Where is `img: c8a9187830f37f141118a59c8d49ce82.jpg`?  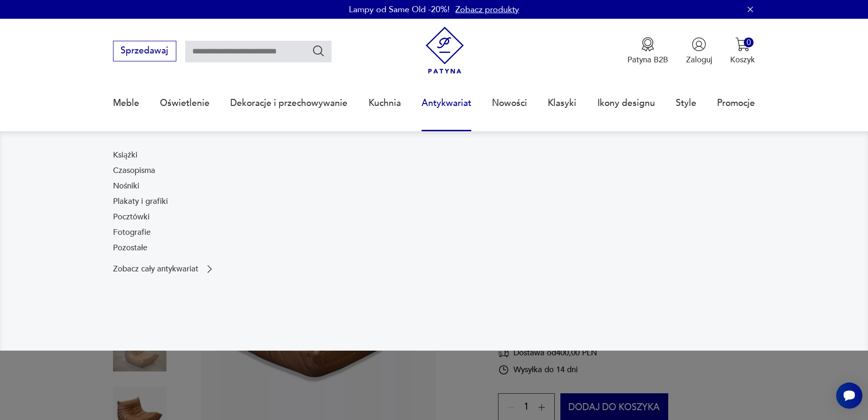 img: c8a9187830f37f141118a59c8d49ce82.jpg is located at coordinates (597, 232).